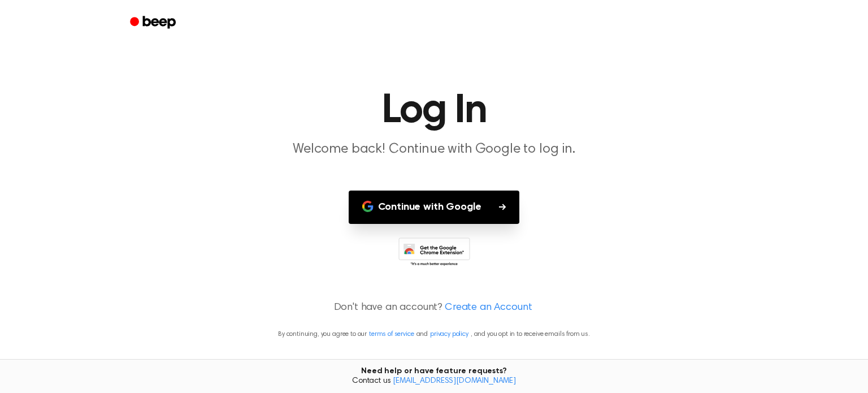 The width and height of the screenshot is (868, 393). Describe the element at coordinates (434, 308) in the screenshot. I see `p: Don't have an account?` at that location.